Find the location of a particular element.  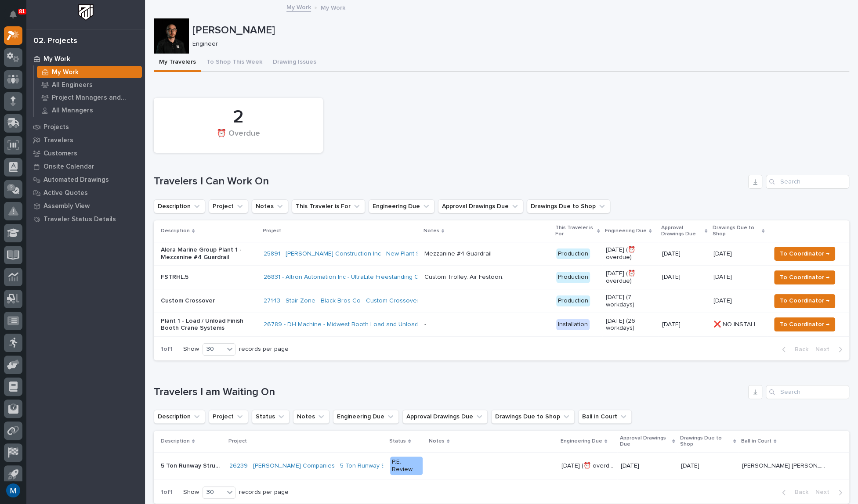

a: Projects is located at coordinates (85, 127).